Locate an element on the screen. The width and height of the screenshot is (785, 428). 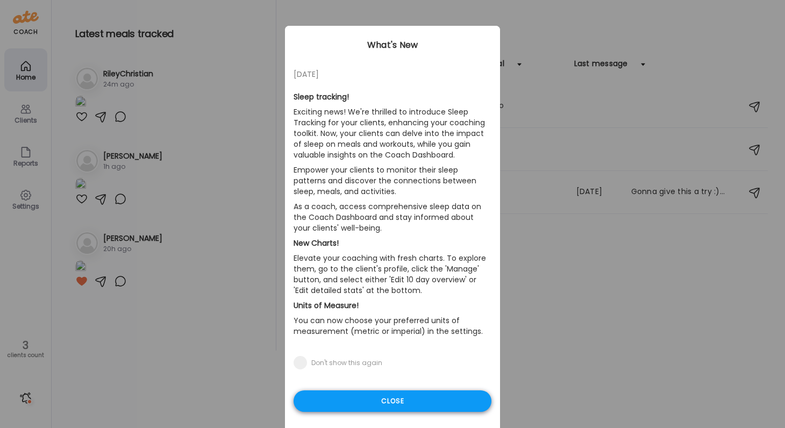
p: You can now choose your preferred units of measurement (metric or imperial) in the settings. is located at coordinates (392, 326).